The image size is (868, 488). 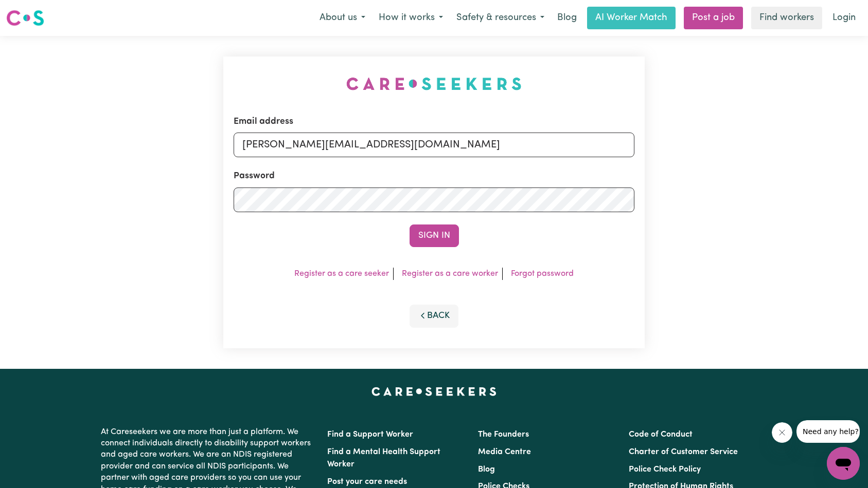 What do you see at coordinates (434, 316) in the screenshot?
I see `button: Back` at bounding box center [434, 316].